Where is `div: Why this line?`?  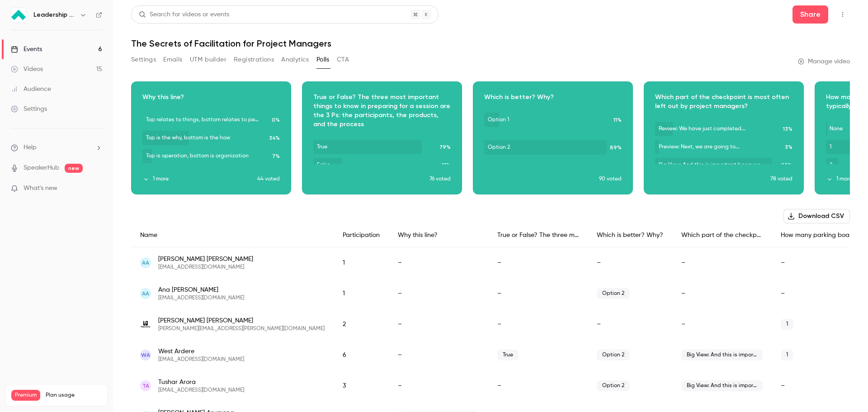 div: Why this line? is located at coordinates (439, 236).